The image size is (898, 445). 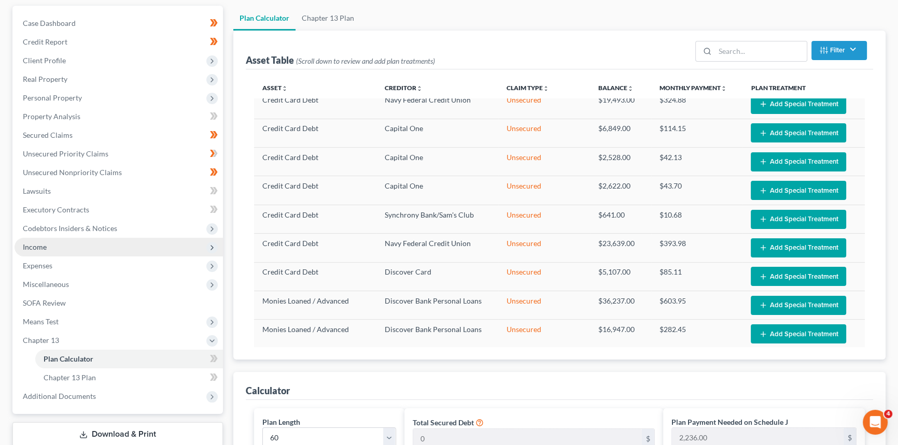 What do you see at coordinates (119, 173) in the screenshot?
I see `a: Unsecured Nonpriority Claims` at bounding box center [119, 173].